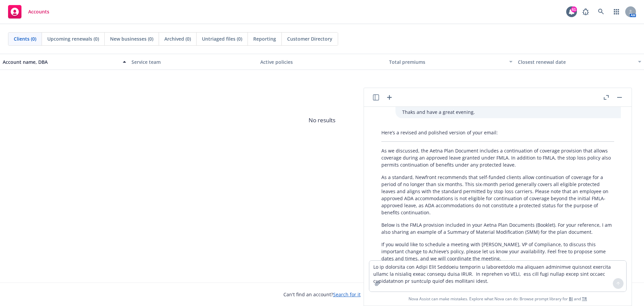 Image resolution: width=644 pixels, height=306 pixels. Describe the element at coordinates (447, 62) in the screenshot. I see `div: Total premiums` at that location.